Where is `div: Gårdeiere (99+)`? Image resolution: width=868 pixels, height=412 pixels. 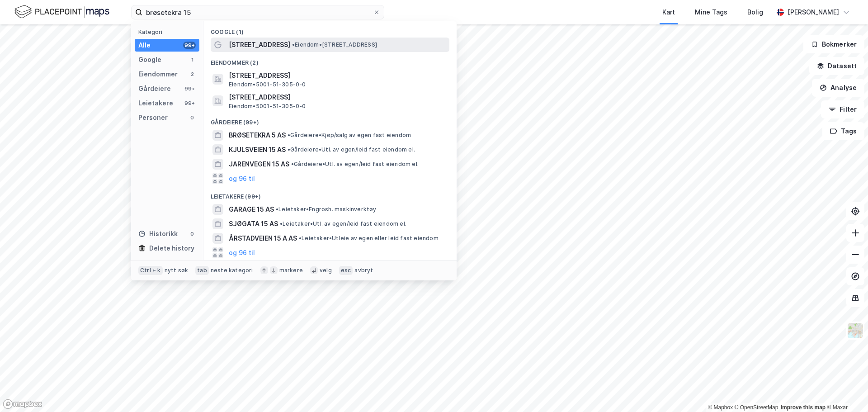 div: Gårdeiere (99+) is located at coordinates (330, 120).